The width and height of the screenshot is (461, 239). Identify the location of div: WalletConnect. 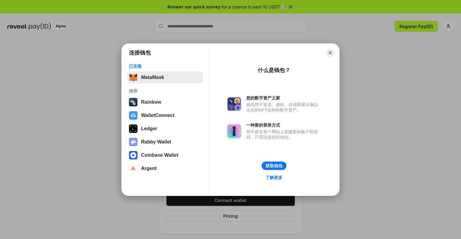
(158, 116).